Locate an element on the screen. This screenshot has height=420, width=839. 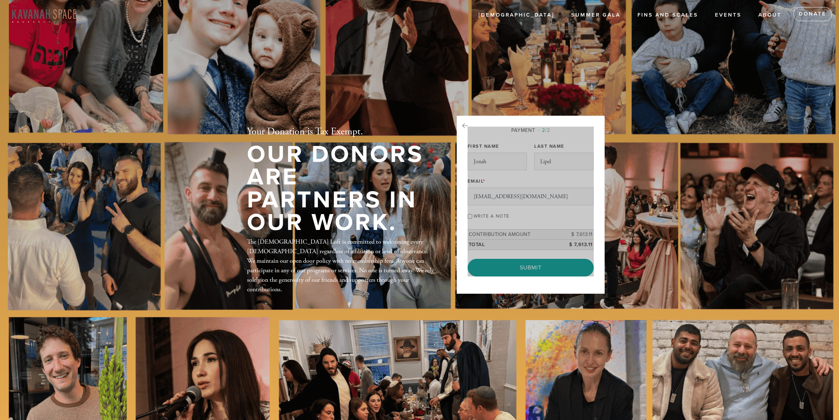
a: ABOUT is located at coordinates (770, 15).